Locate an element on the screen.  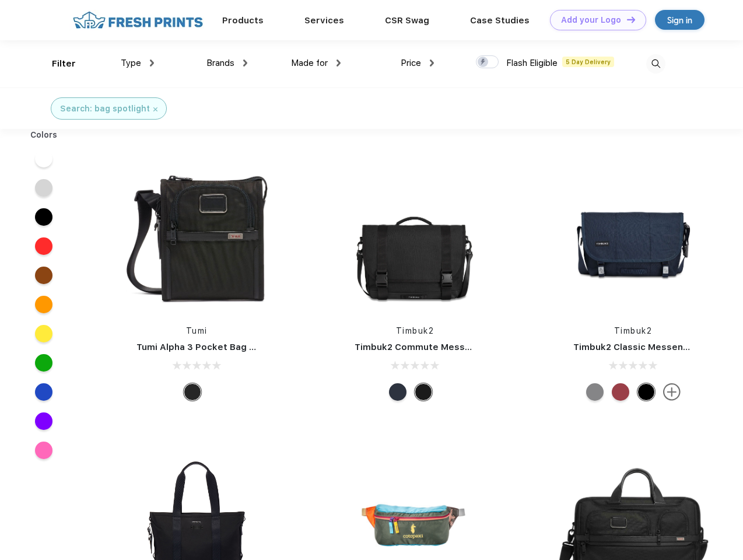
div: Filter is located at coordinates (63, 63).